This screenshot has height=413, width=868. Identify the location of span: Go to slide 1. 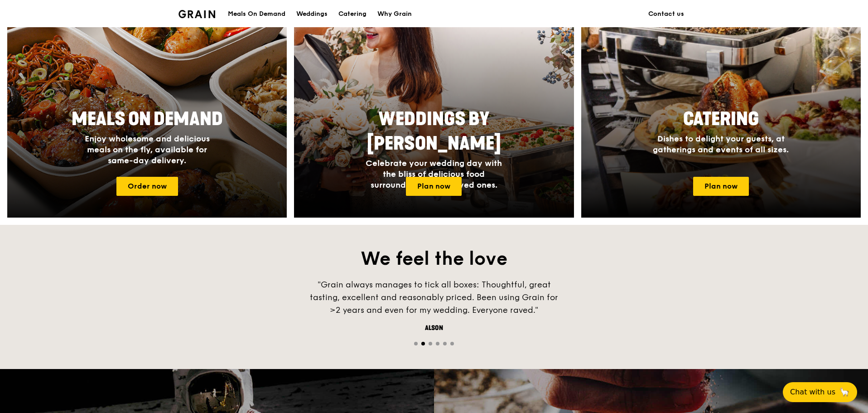
(416, 343).